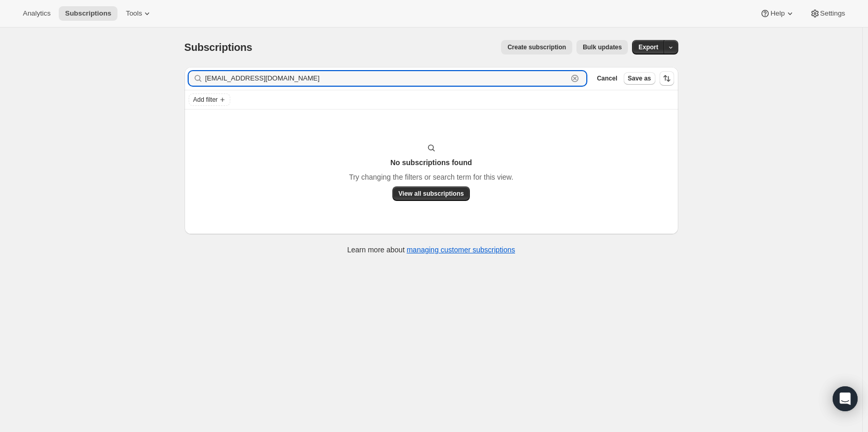 The width and height of the screenshot is (868, 432). What do you see at coordinates (602, 47) in the screenshot?
I see `button: Bulk updates` at bounding box center [602, 47].